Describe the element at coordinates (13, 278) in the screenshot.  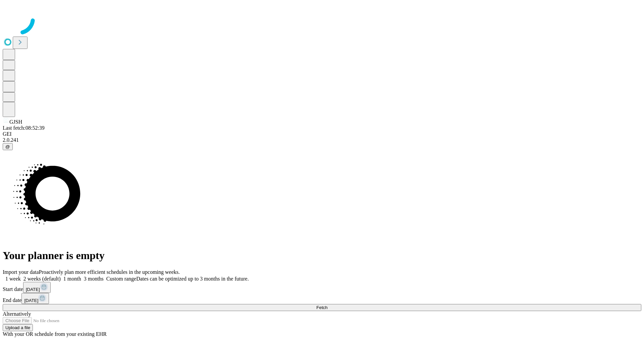
I see `span: 1 week` at that location.